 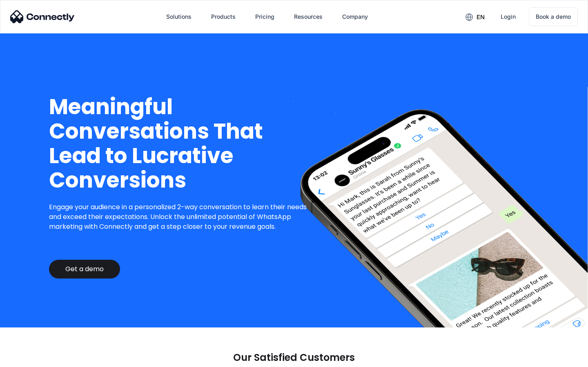 I want to click on div: Pricing, so click(x=265, y=17).